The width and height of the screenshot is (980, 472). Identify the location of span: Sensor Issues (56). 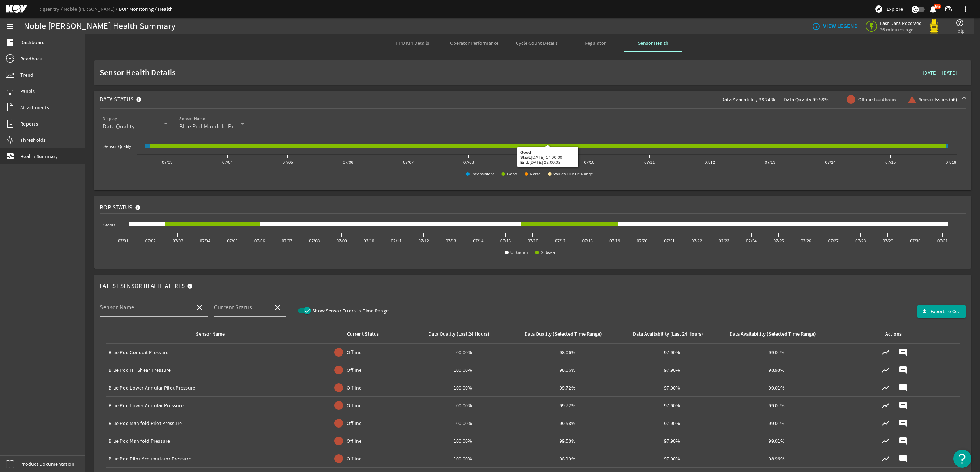
(937, 99).